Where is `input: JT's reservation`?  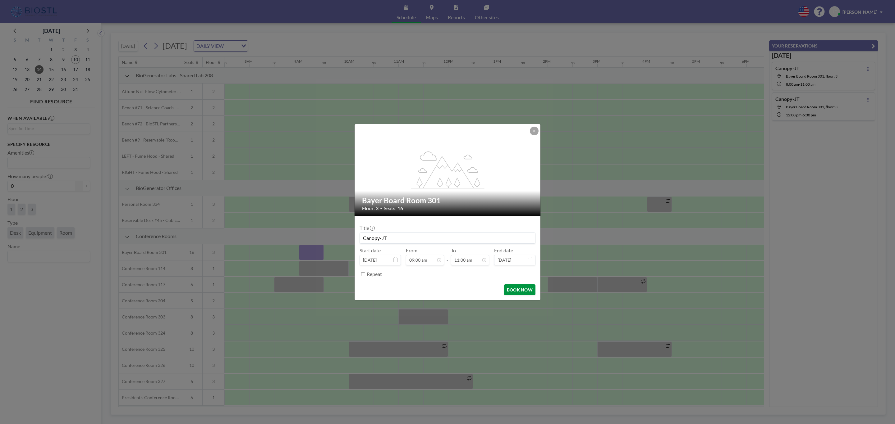
input: JT's reservation is located at coordinates (447, 238).